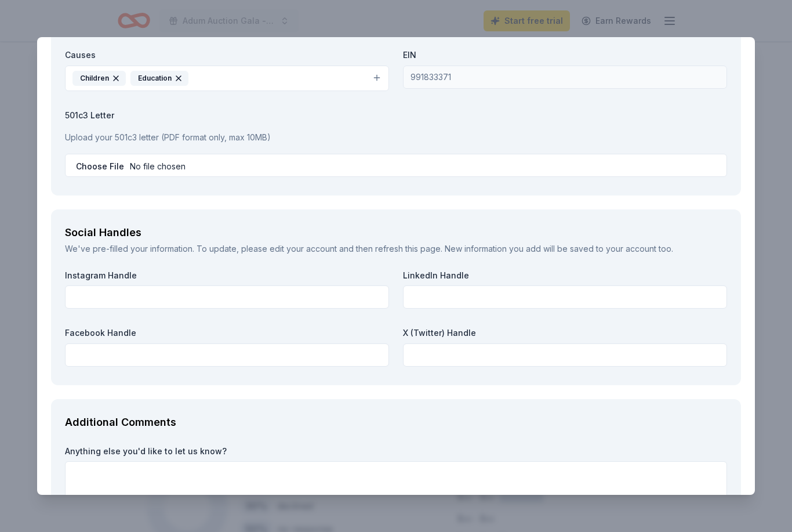 The height and width of the screenshot is (532, 792). I want to click on label: Instagram Handle, so click(227, 276).